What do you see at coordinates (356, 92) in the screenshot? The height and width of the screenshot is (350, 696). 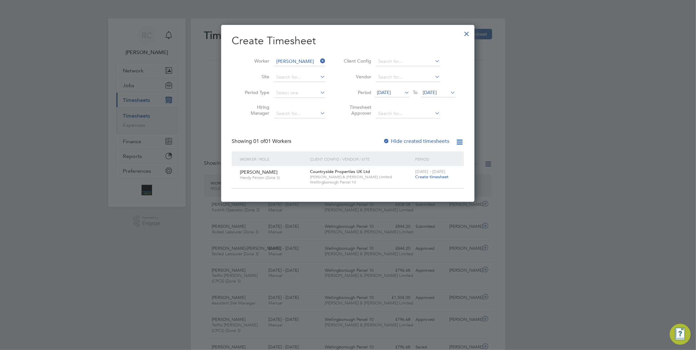 I see `label: Period` at bounding box center [356, 92].